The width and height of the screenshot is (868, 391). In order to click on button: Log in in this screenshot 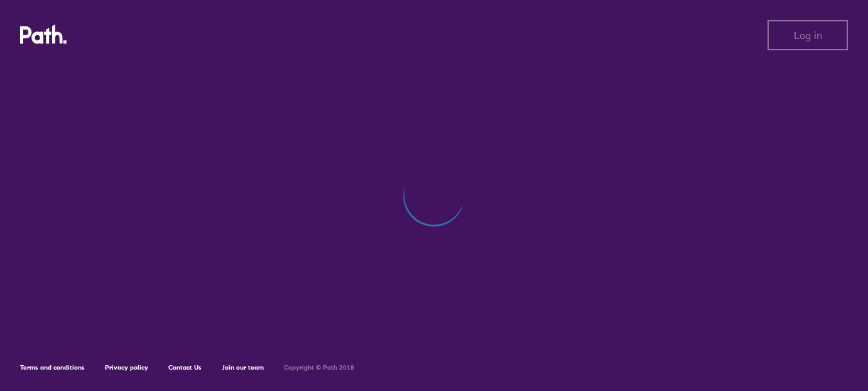, I will do `click(808, 36)`.